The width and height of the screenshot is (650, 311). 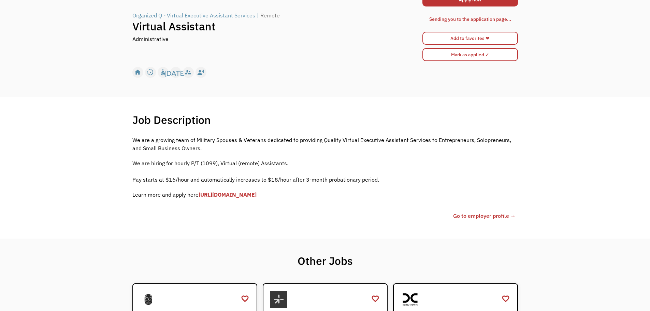 What do you see at coordinates (148, 299) in the screenshot?
I see `img: Samsara` at bounding box center [148, 299].